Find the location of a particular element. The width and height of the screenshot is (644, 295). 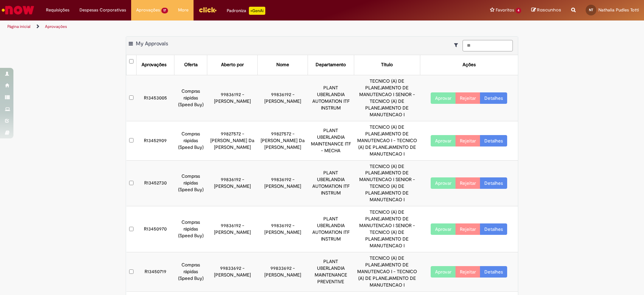

div: Departamento is located at coordinates (331, 65).